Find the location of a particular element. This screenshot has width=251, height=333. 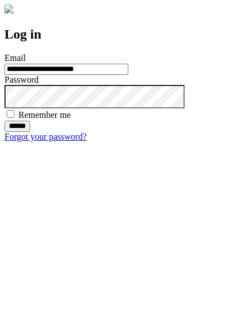

label: Remember me is located at coordinates (45, 114).